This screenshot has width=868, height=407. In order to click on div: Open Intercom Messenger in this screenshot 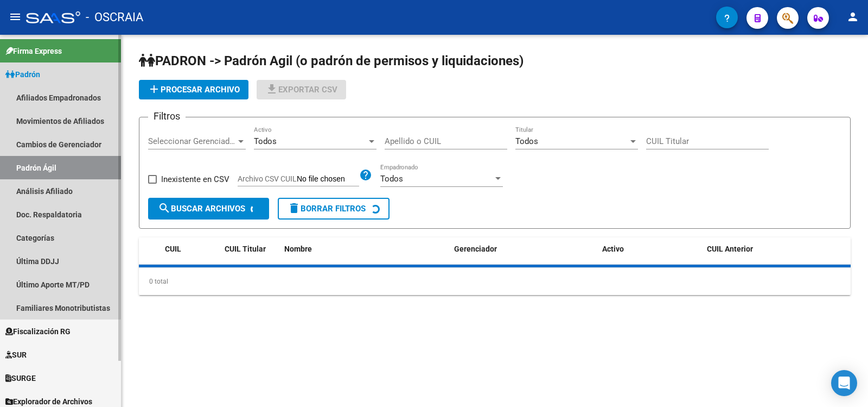, I will do `click(844, 383)`.